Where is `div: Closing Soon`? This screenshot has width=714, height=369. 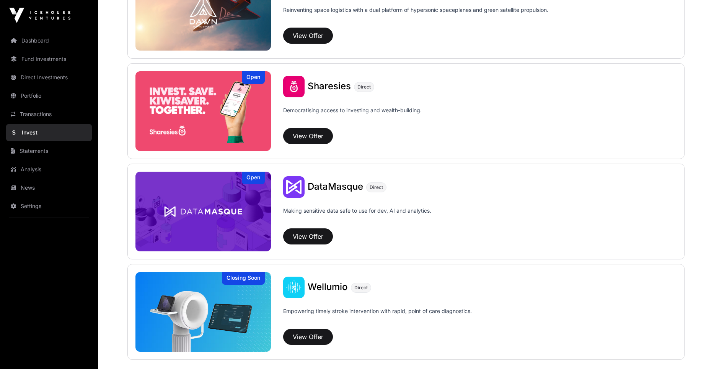
div: Closing Soon is located at coordinates (244, 278).